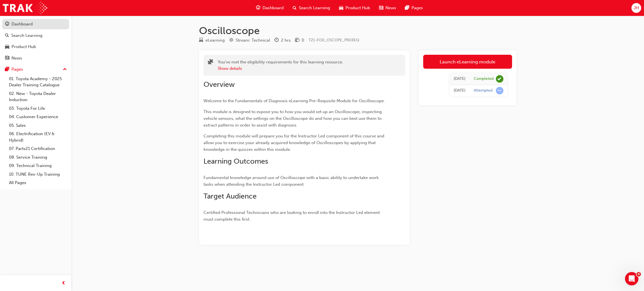 This screenshot has width=644, height=291. What do you see at coordinates (210, 63) in the screenshot?
I see `span: puzzle-icon` at bounding box center [210, 63].